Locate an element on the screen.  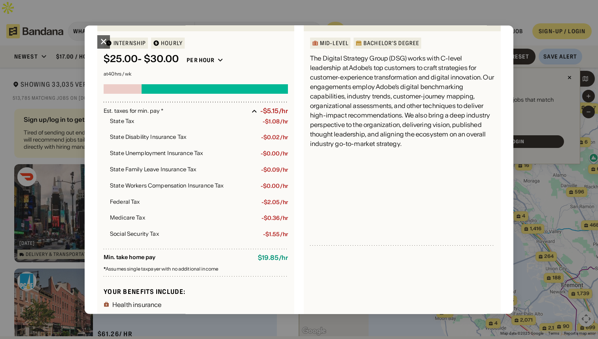
div: The Digital Strategy Group (DSG) works with C-level leadership at Adobe’s top customers to craft ... is located at coordinates (402, 101).